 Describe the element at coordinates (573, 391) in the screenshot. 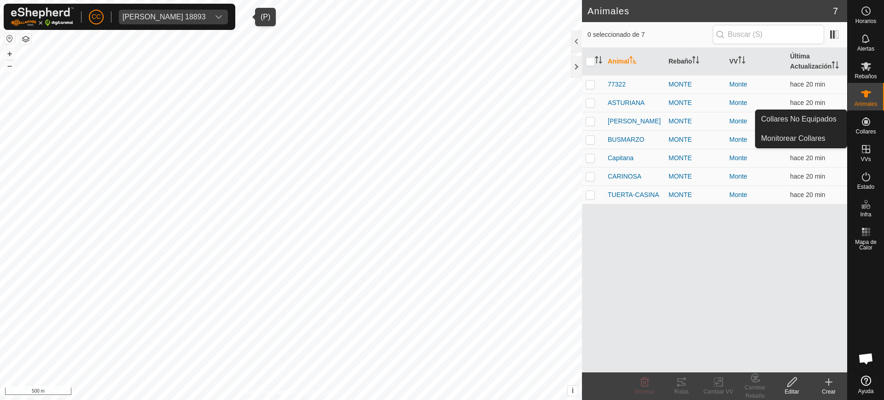

I see `button: i` at that location.